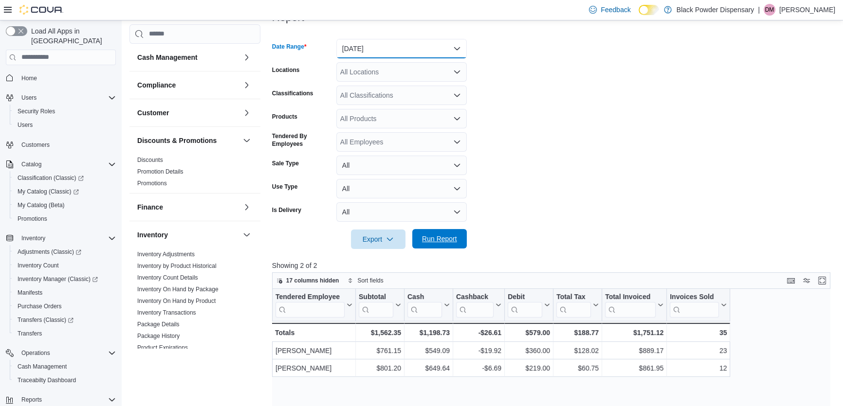 This screenshot has width=843, height=406. I want to click on h3: Inventory, so click(152, 235).